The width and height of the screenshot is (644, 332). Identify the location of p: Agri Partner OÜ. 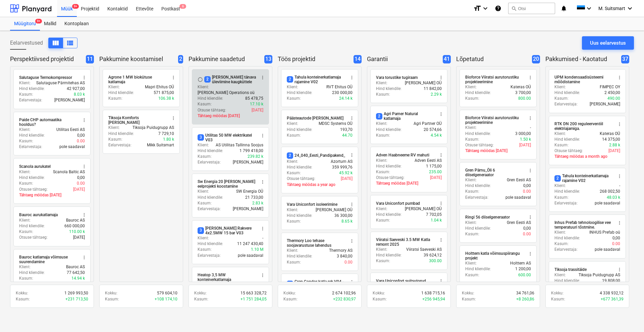
(428, 124).